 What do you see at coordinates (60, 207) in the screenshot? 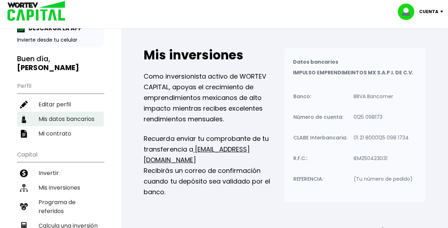
I see `li: Programa de referidos` at bounding box center [60, 207].